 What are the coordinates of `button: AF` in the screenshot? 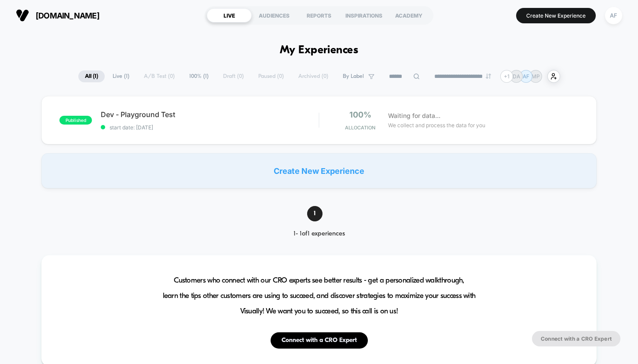 It's located at (613, 15).